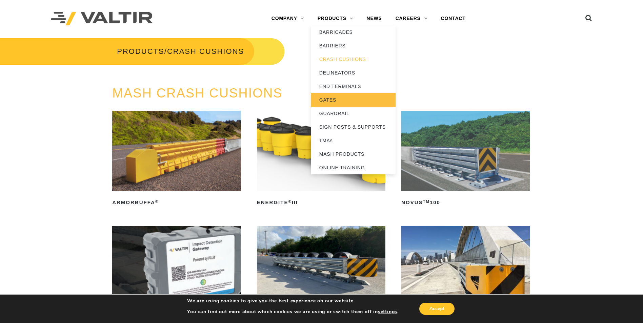  Describe the element at coordinates (353, 141) in the screenshot. I see `a: TMAs` at that location.